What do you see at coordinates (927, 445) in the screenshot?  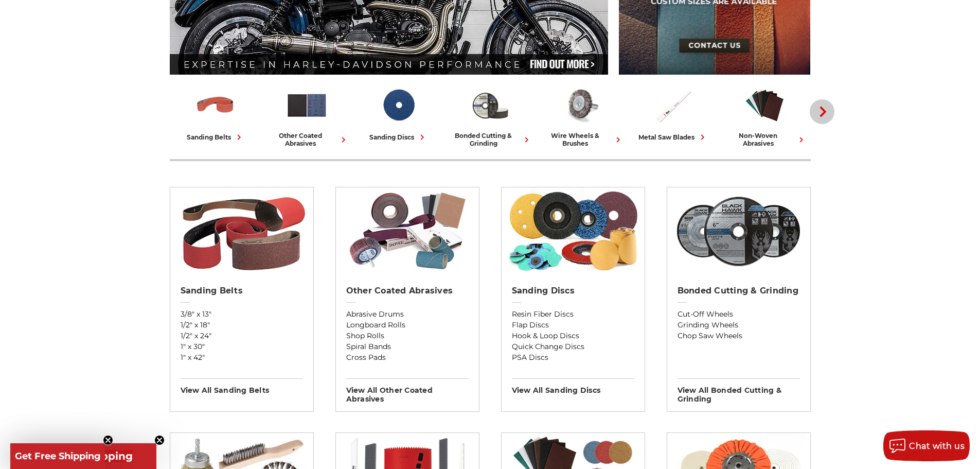 I see `button: Chat with us` at bounding box center [927, 445].